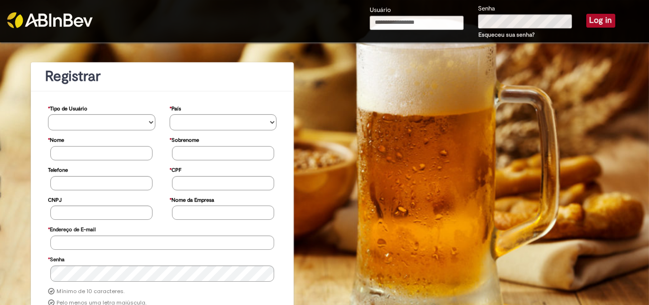 The height and width of the screenshot is (305, 649). What do you see at coordinates (55, 199) in the screenshot?
I see `label: CNPJ` at bounding box center [55, 199].